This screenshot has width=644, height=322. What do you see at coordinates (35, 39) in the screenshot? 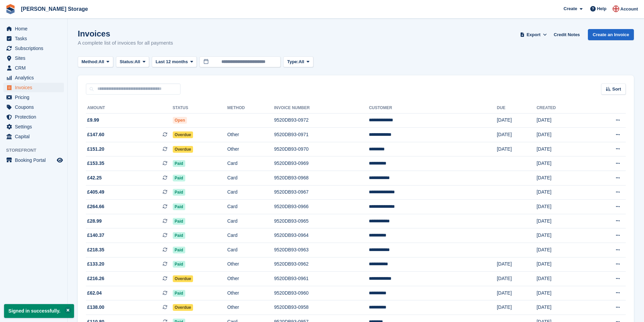
I see `span: Tasks` at bounding box center [35, 39].